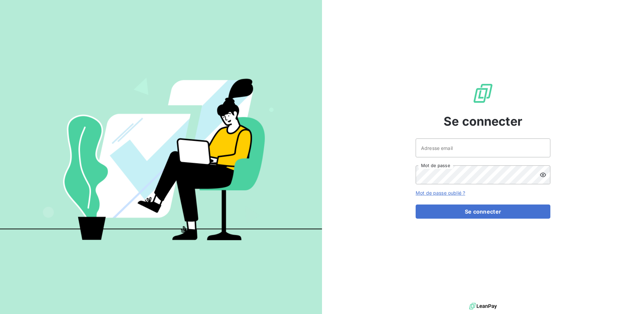  What do you see at coordinates (483, 121) in the screenshot?
I see `span: Se connecter` at bounding box center [483, 121].